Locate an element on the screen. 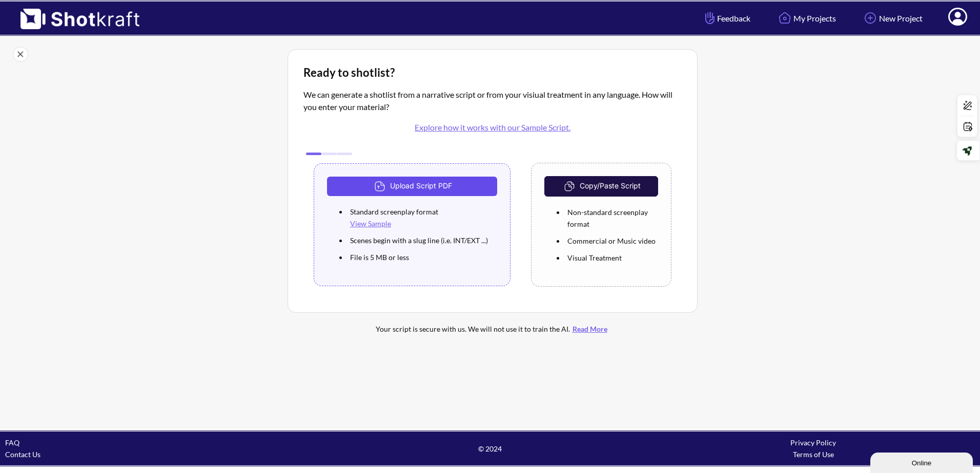 The image size is (980, 473). span: © 2024 is located at coordinates (490, 449).